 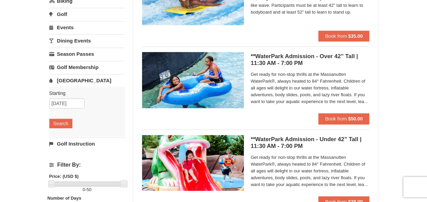 What do you see at coordinates (89, 189) in the screenshot?
I see `span: 50` at bounding box center [89, 189].